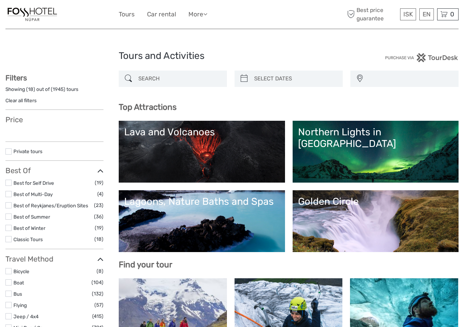 The width and height of the screenshot is (464, 327). Describe the element at coordinates (146, 264) in the screenshot. I see `b: Find your tour` at that location.